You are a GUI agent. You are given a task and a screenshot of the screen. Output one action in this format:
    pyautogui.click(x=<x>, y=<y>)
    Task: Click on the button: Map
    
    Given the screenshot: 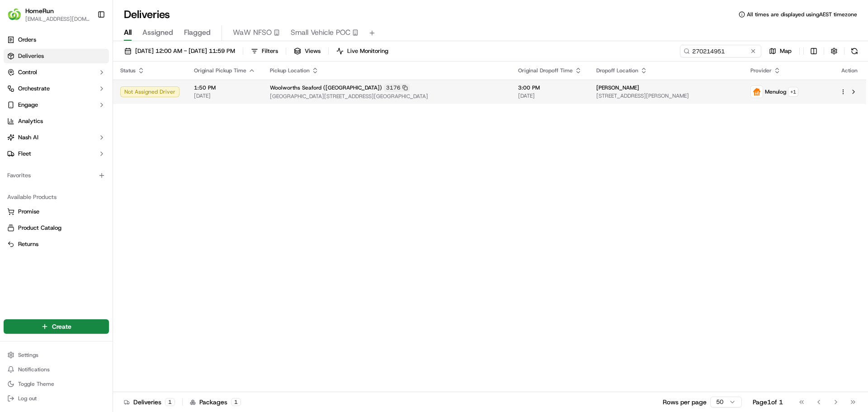 What is the action you would take?
    pyautogui.click(x=781, y=51)
    